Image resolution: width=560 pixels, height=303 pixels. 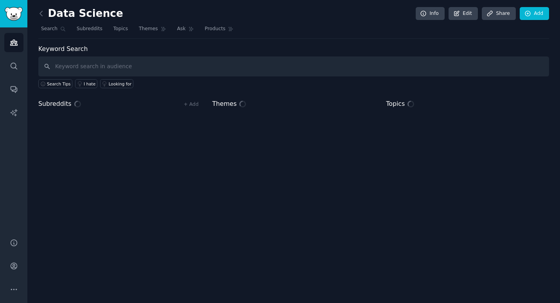 What do you see at coordinates (182, 29) in the screenshot?
I see `span: Ask` at bounding box center [182, 29].